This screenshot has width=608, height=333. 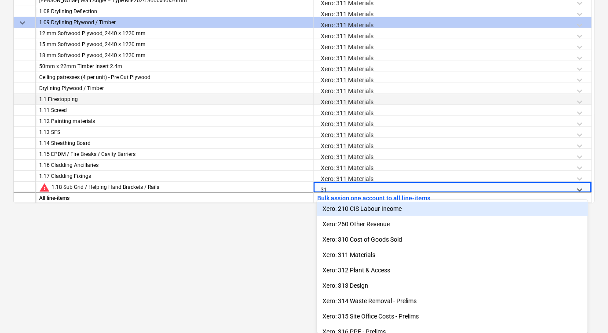 What do you see at coordinates (452, 224) in the screenshot?
I see `div: Xero: 260 Other Revenue` at bounding box center [452, 224].